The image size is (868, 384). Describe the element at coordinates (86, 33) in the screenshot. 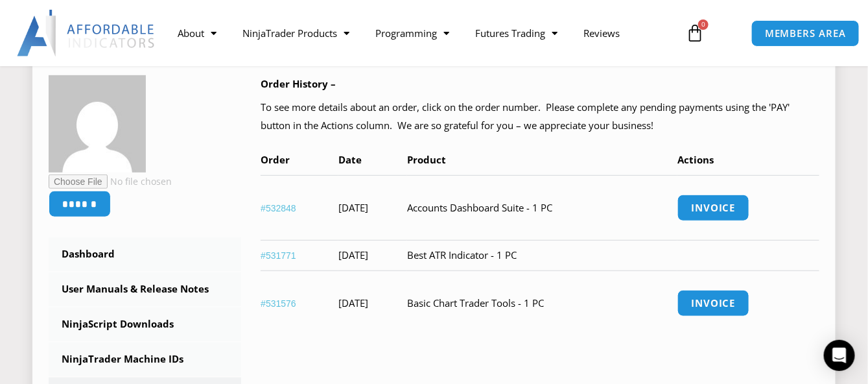

I see `img: LogoAI | Affordable Indicators – NinjaTrader` at that location.